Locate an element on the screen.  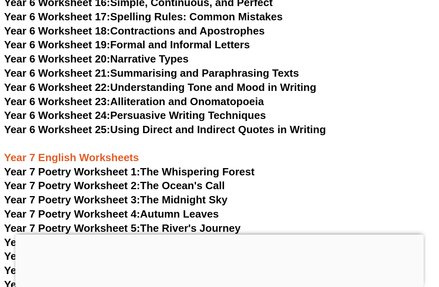
span: Year 7 Poetry Worksheet 2: is located at coordinates (72, 186).